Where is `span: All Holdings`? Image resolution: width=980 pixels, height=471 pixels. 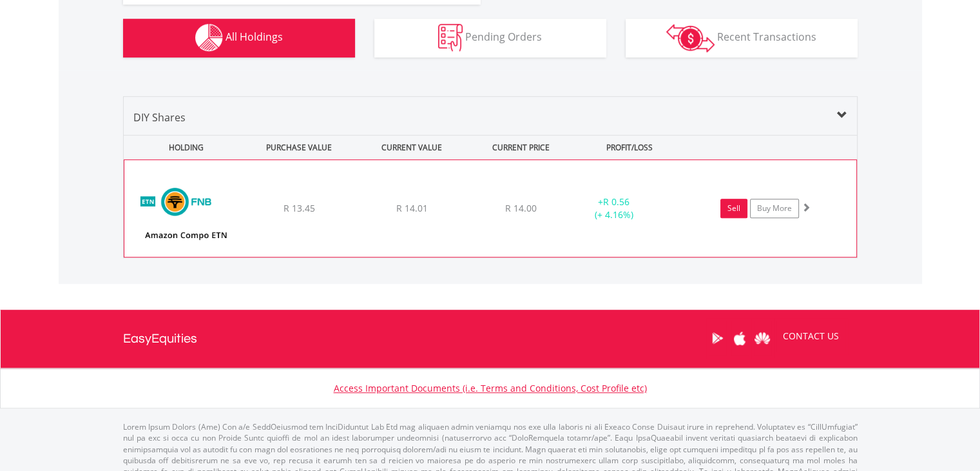 span: All Holdings is located at coordinates (254, 37).